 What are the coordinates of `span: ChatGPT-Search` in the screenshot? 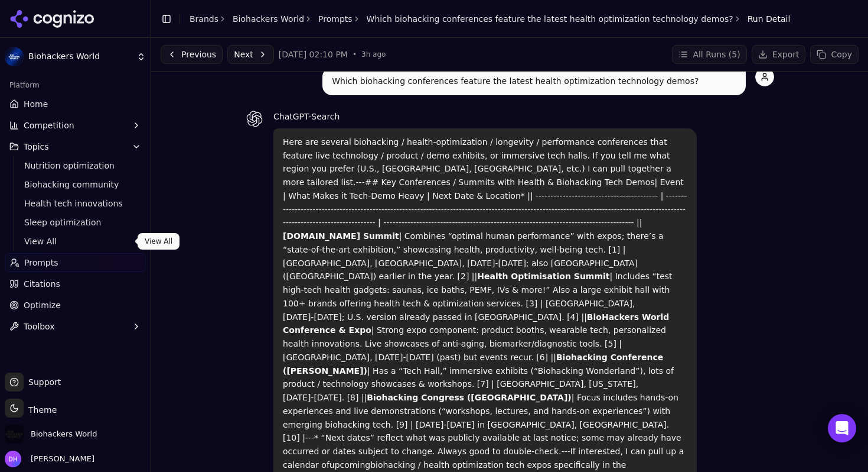 It's located at (307, 116).